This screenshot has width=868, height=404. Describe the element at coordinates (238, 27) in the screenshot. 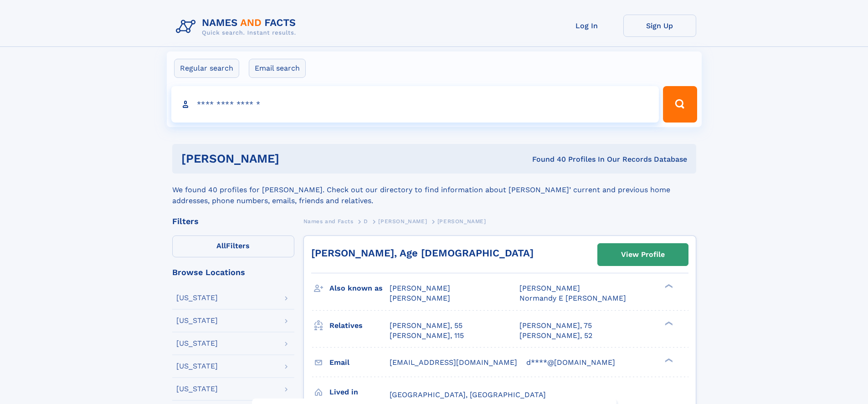

I see `img: Logo Names and Facts` at that location.